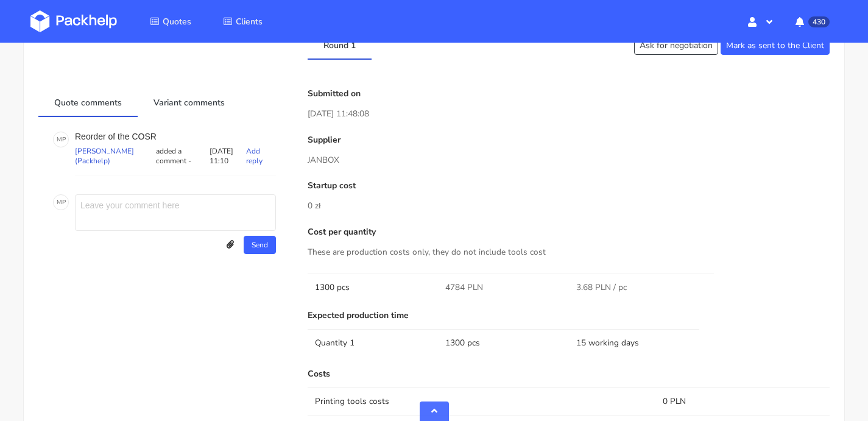  I want to click on button: 430, so click(811, 21).